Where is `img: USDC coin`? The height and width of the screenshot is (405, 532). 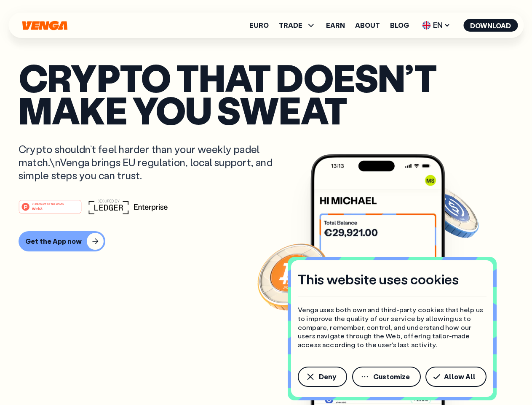
img: USDC coin is located at coordinates (450, 212).